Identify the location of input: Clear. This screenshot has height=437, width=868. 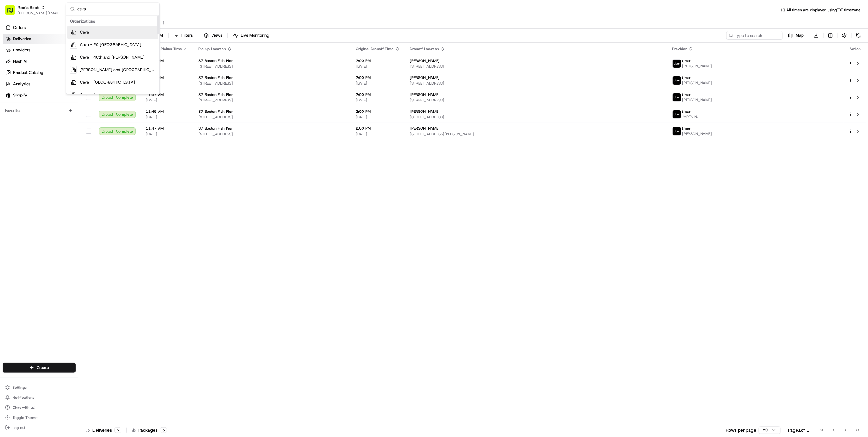
(60, 44).